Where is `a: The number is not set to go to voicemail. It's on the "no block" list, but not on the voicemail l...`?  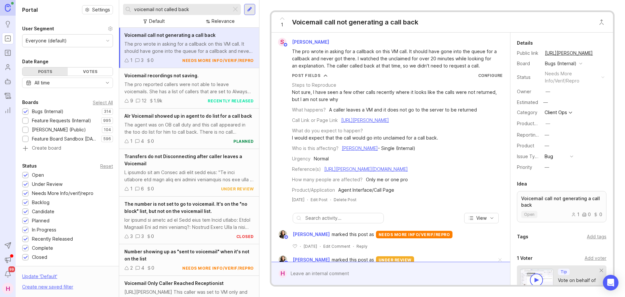 a: The number is not set to go to voicemail. It's on the "no block" list, but not on the voicemail l... is located at coordinates (189, 220).